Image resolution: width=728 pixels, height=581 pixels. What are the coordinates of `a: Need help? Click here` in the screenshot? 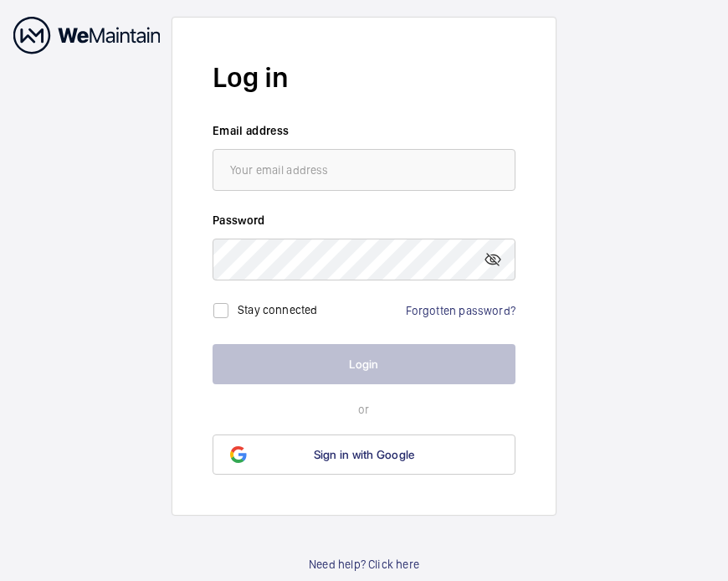 It's located at (364, 564).